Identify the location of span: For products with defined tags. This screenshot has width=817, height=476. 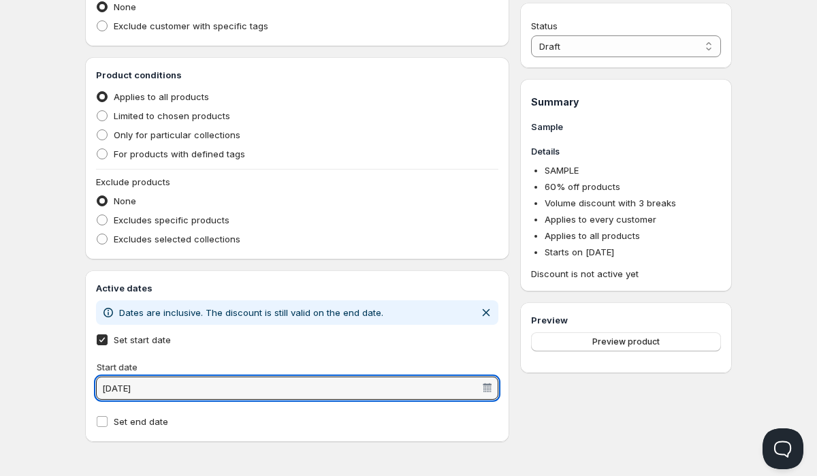
(179, 154).